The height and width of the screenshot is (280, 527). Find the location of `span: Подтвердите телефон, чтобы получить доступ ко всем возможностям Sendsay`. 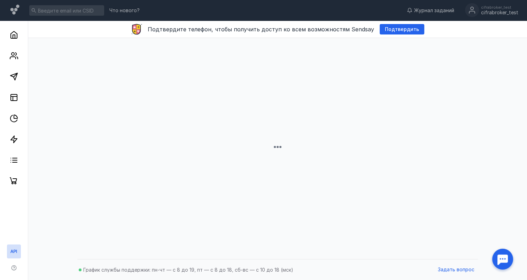

span: Подтвердите телефон, чтобы получить доступ ко всем возможностям Sendsay is located at coordinates (261, 29).